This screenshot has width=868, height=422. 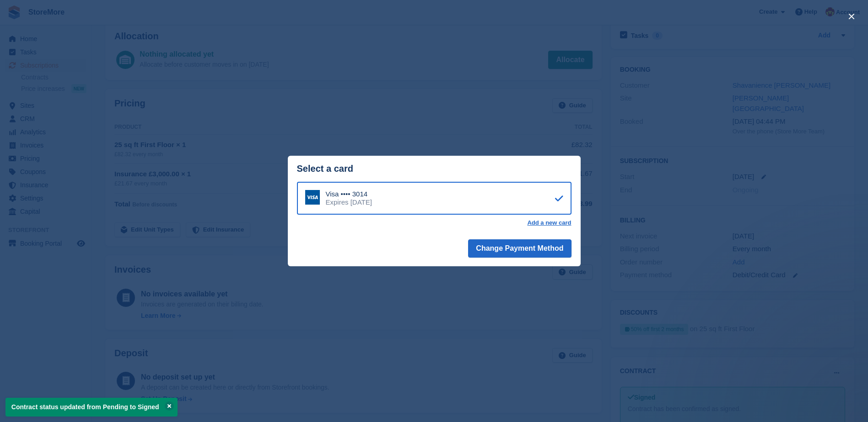 I want to click on a: Add a new card, so click(x=549, y=223).